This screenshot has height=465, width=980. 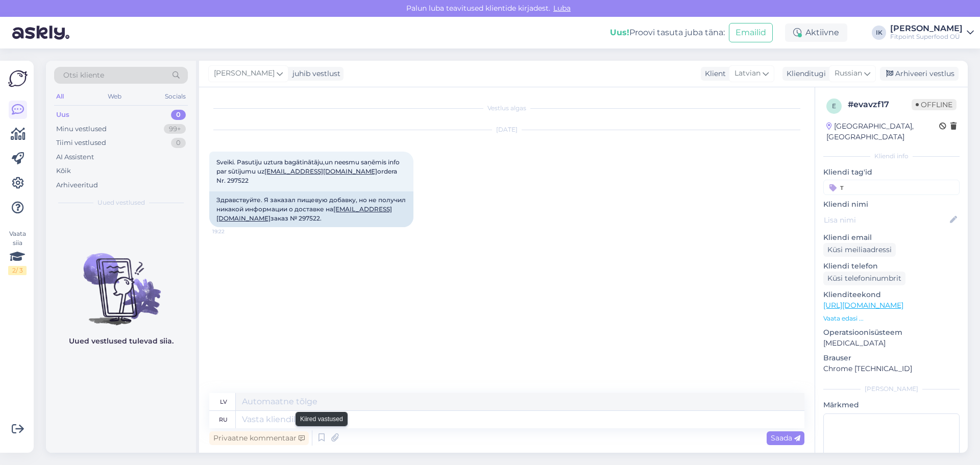 What do you see at coordinates (321, 419) in the screenshot?
I see `small: Kiired vastused` at bounding box center [321, 419].